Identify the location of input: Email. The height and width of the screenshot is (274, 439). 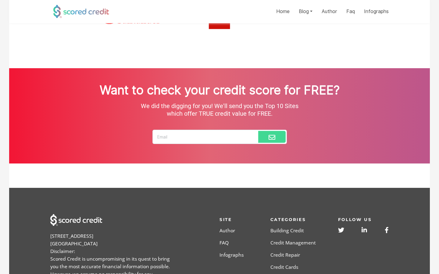
(220, 137).